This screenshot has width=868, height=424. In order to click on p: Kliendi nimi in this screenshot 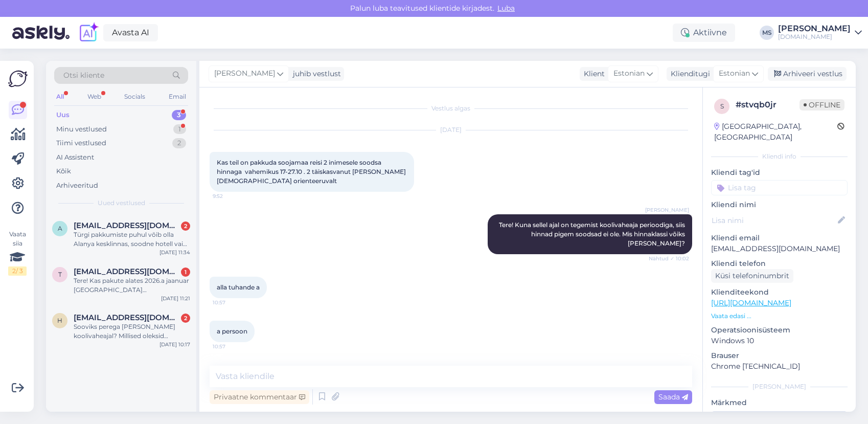, I will do `click(778, 204)`.